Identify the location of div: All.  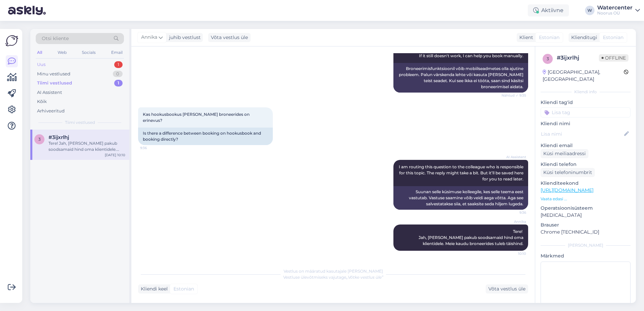
(39, 53).